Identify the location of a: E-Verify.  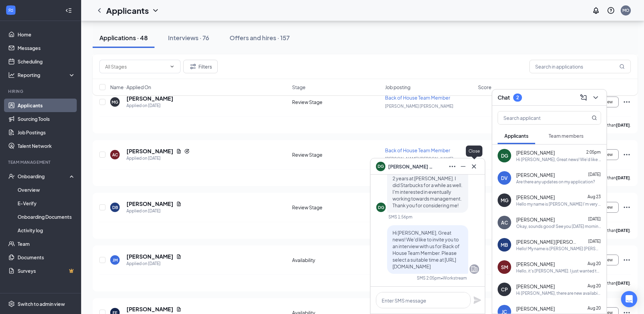
(46, 203).